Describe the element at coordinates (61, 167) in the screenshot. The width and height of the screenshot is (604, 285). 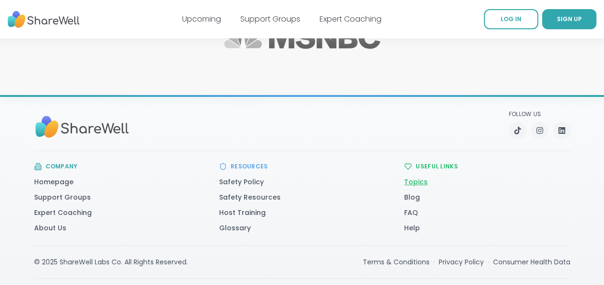
I see `h3: Company` at that location.